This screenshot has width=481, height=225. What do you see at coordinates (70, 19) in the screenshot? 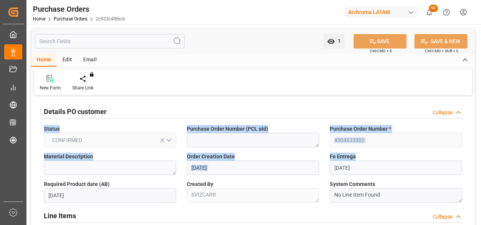
I see `a: Purchase Orders` at bounding box center [70, 19].